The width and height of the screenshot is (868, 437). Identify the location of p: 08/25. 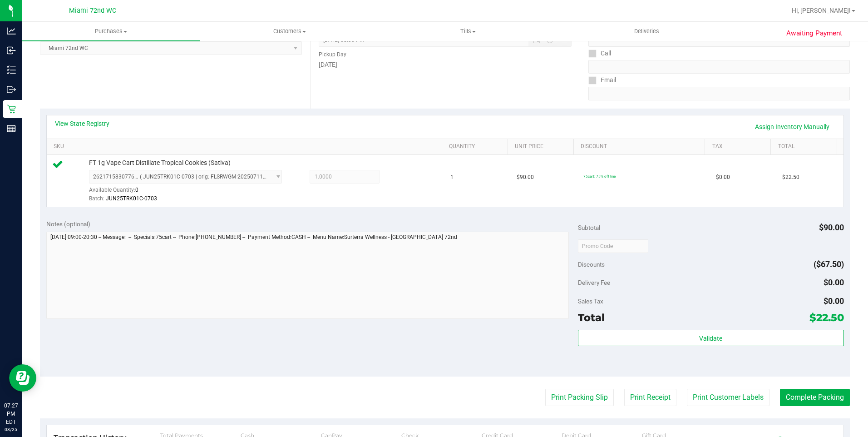
(11, 429).